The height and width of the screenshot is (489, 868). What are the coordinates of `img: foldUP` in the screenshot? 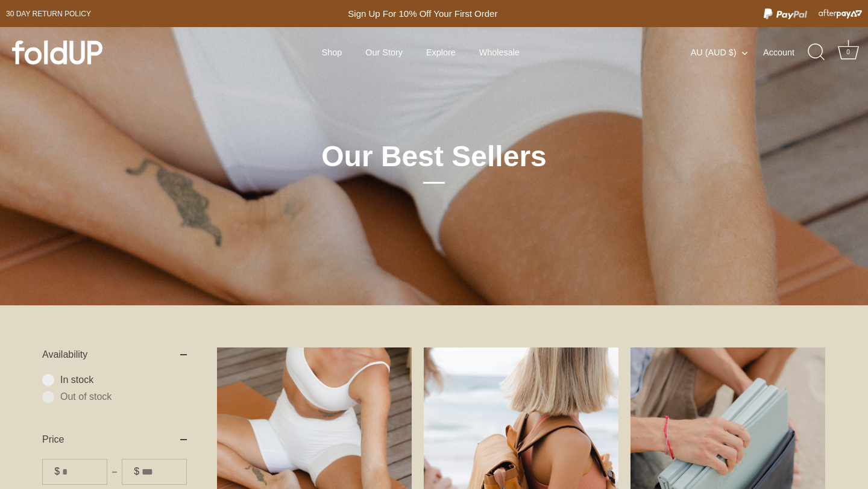 It's located at (57, 52).